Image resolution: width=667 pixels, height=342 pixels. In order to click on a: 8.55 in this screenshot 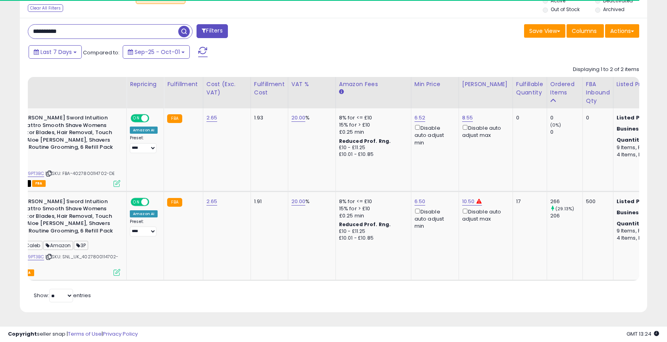, I will do `click(468, 118)`.